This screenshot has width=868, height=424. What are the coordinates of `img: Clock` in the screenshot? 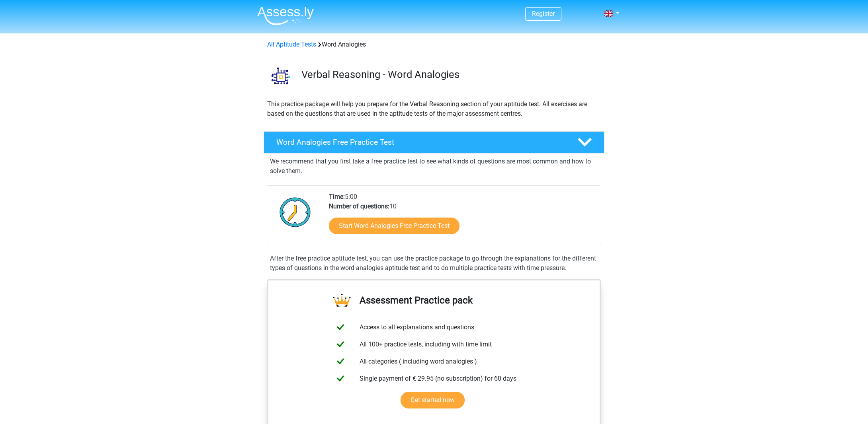 It's located at (295, 212).